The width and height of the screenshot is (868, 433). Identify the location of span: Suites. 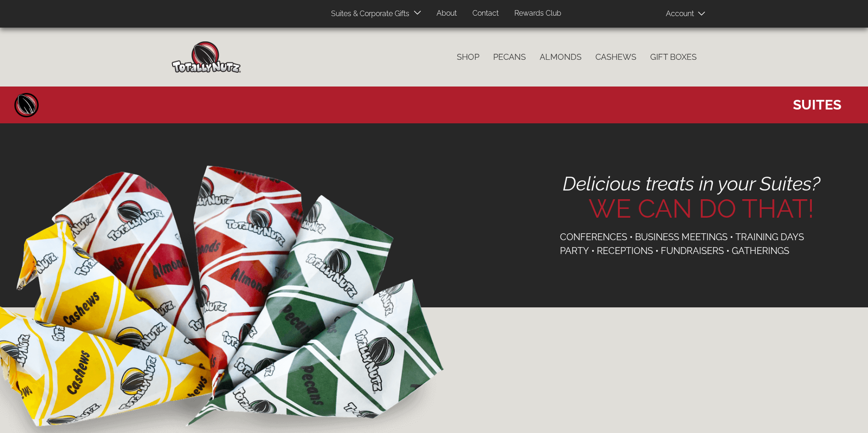
(817, 102).